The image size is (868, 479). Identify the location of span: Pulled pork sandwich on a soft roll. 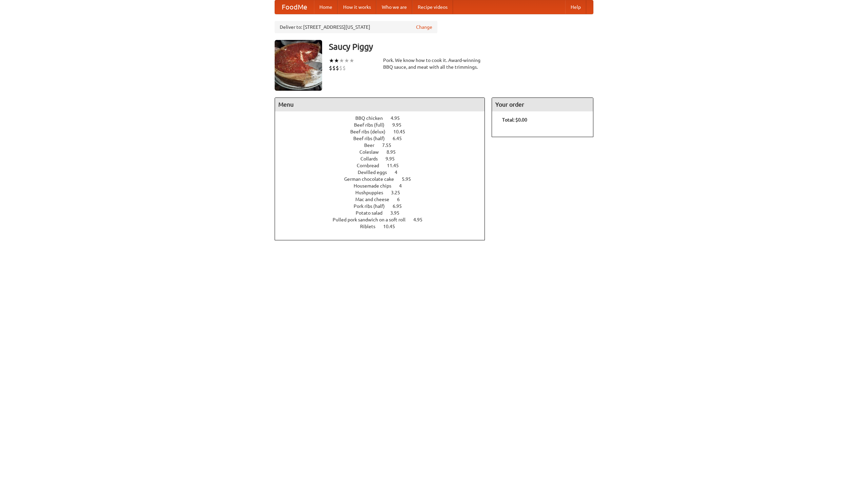
(372, 220).